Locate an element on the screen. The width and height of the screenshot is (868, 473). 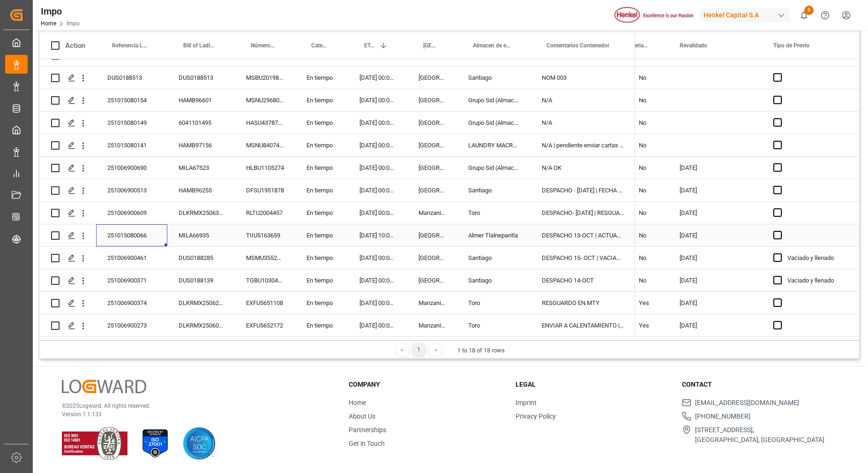
div: Action is located at coordinates (75, 45).